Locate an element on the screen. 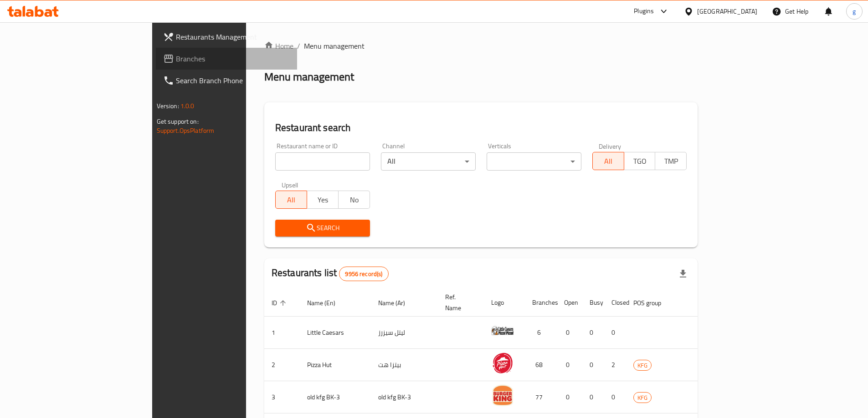 The height and width of the screenshot is (418, 868). img: old kfg BK-3 is located at coordinates (502, 395).